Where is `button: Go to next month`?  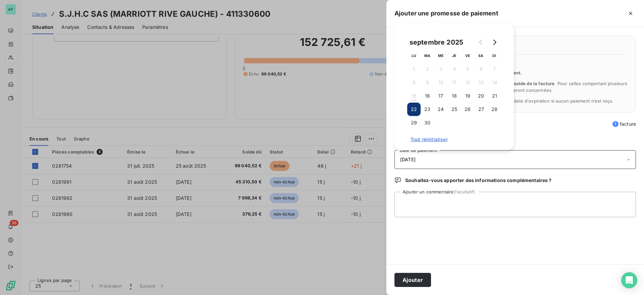
button: Go to next month is located at coordinates (494, 42).